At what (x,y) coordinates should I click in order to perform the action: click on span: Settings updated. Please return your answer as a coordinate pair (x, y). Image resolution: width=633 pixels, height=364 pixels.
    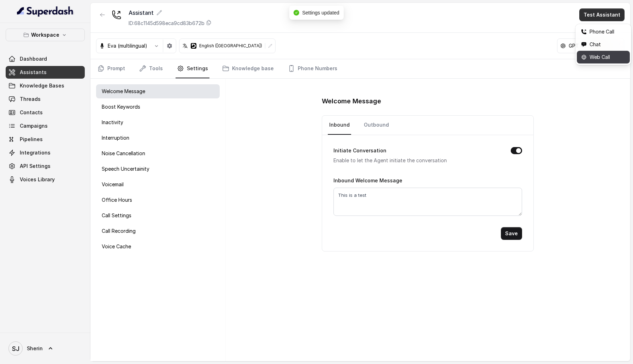
    Looking at the image, I should click on (320, 13).